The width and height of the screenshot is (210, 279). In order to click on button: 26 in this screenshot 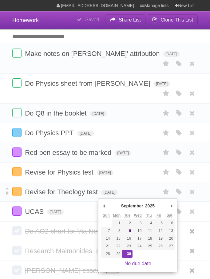, I will do `click(159, 246)`.